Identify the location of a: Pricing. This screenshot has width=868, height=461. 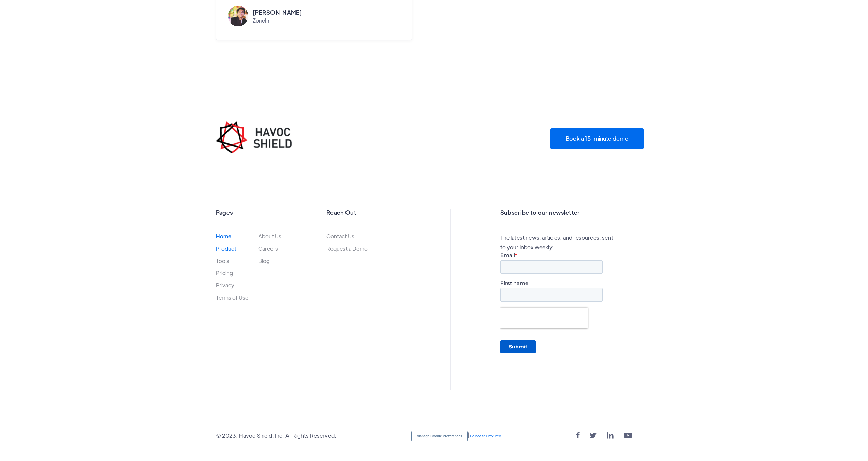
(224, 273).